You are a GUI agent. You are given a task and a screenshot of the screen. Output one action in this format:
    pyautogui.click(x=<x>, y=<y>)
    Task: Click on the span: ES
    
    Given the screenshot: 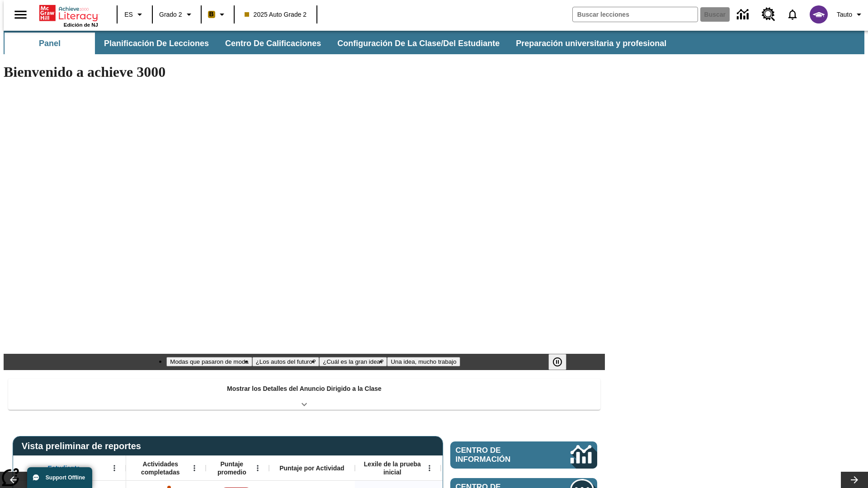 What is the action you would take?
    pyautogui.click(x=128, y=14)
    